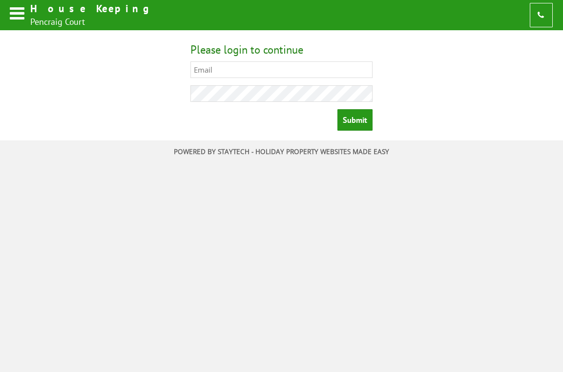 This screenshot has width=563, height=372. Describe the element at coordinates (92, 8) in the screenshot. I see `h1: House Keeping` at that location.